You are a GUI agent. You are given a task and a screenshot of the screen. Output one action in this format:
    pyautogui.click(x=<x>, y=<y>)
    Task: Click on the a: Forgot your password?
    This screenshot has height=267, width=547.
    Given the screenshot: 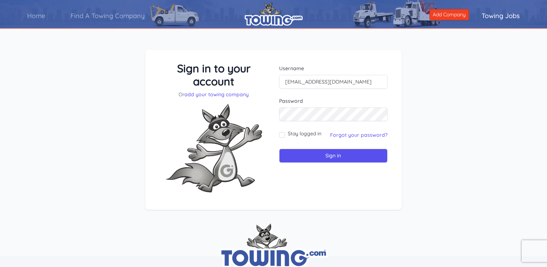 What is the action you would take?
    pyautogui.click(x=359, y=135)
    